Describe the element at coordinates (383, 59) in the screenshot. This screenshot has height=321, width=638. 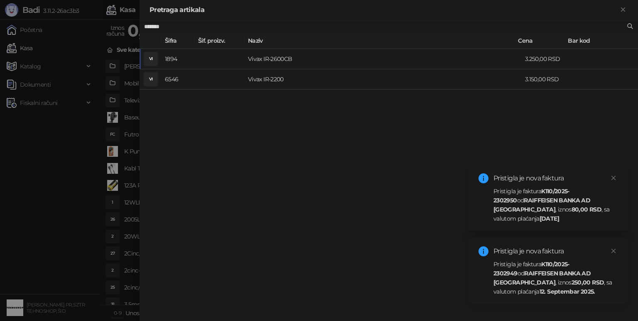
I see `td: Vivax IR-2600CB` at that location.